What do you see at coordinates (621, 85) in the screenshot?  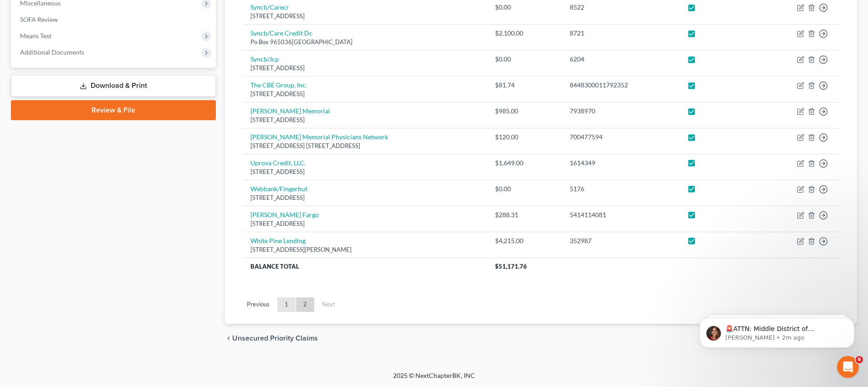 I see `div: 8448300011792352` at bounding box center [621, 85].